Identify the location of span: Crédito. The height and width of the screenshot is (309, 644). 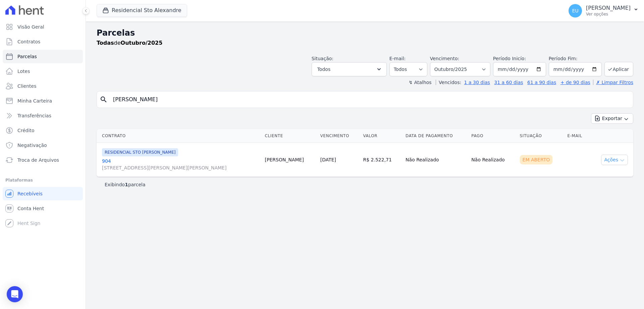
(26, 131).